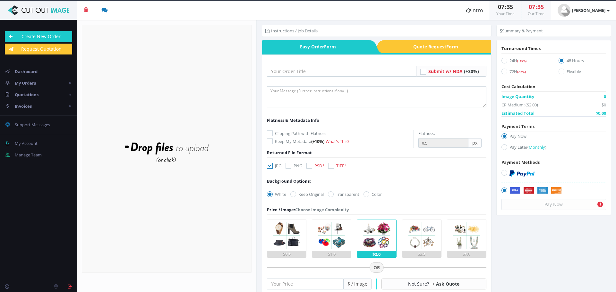 The width and height of the screenshot is (616, 292). I want to click on small: Your Time, so click(505, 13).